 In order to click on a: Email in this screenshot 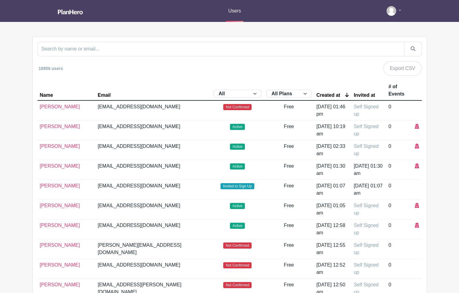, I will do `click(153, 95)`.